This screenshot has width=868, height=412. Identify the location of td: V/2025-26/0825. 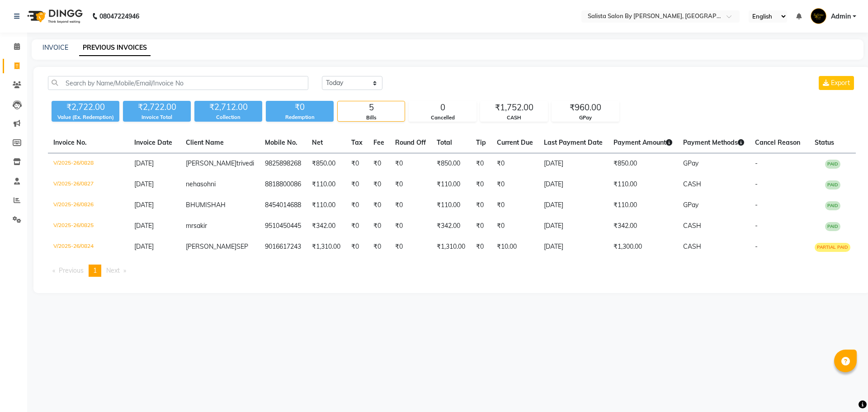
(88, 226).